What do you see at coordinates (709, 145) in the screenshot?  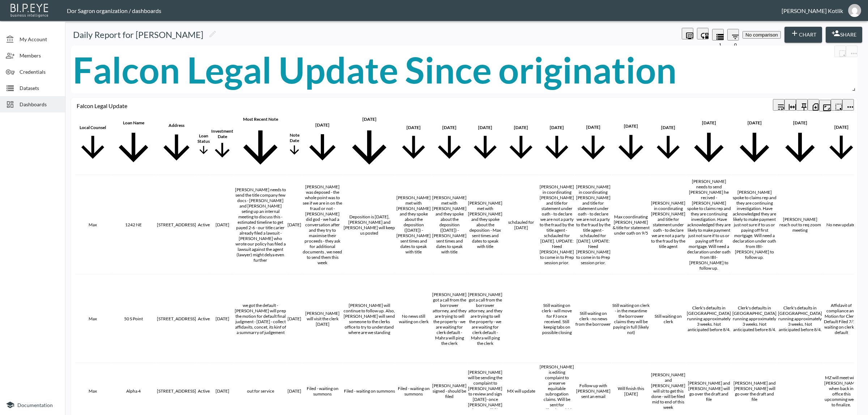 I see `span: 7/29/2025` at bounding box center [709, 145].